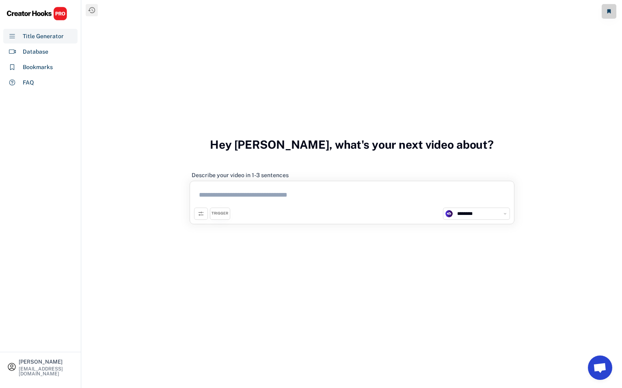  What do you see at coordinates (43, 36) in the screenshot?
I see `div: Title Generator` at bounding box center [43, 36].